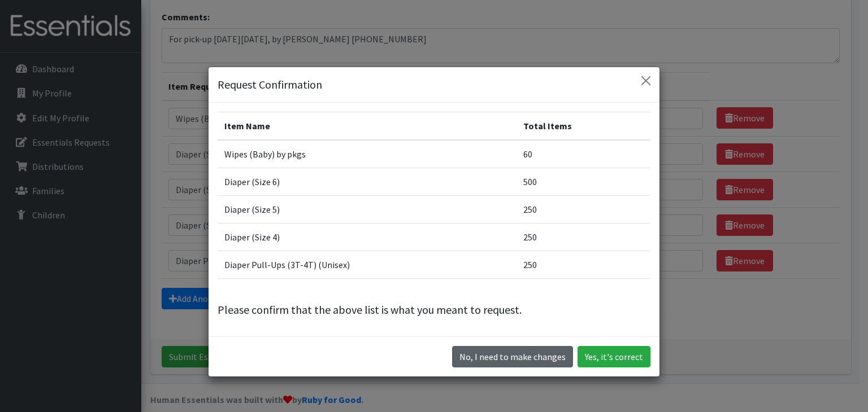 The height and width of the screenshot is (412, 868). I want to click on td: Diaper Pull-Ups (3T-4T) (Unisex), so click(367, 265).